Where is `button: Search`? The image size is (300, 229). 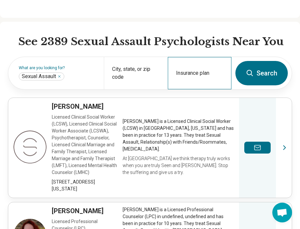
button: Search is located at coordinates (261, 73).